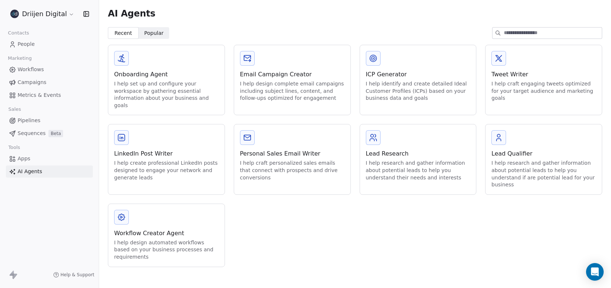 The height and width of the screenshot is (288, 611). What do you see at coordinates (32, 82) in the screenshot?
I see `span: Campaigns` at bounding box center [32, 82].